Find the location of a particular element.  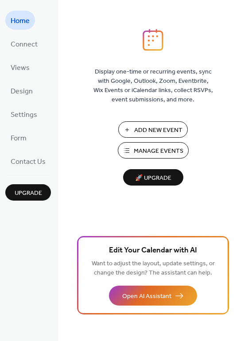

a: Contact Us is located at coordinates (28, 161).